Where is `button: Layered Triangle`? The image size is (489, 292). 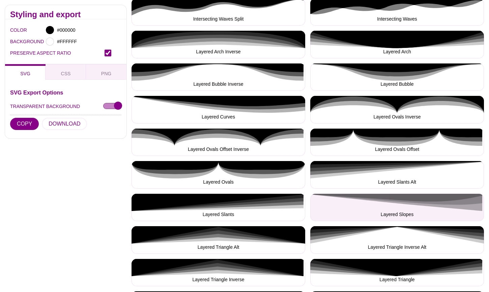 button: Layered Triangle is located at coordinates (397, 272).